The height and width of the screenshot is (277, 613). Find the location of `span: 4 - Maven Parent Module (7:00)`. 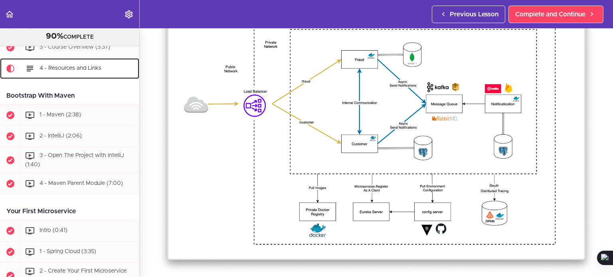

span: 4 - Maven Parent Module (7:00) is located at coordinates (81, 184).